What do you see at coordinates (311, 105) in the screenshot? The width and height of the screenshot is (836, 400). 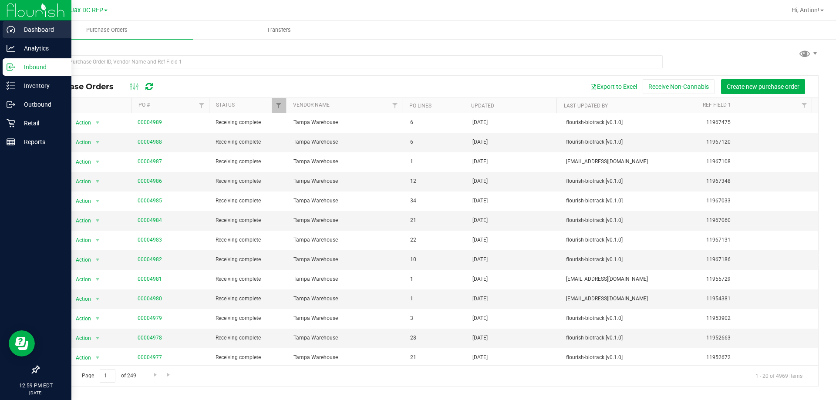 I see `a: Vendor Name` at bounding box center [311, 105].